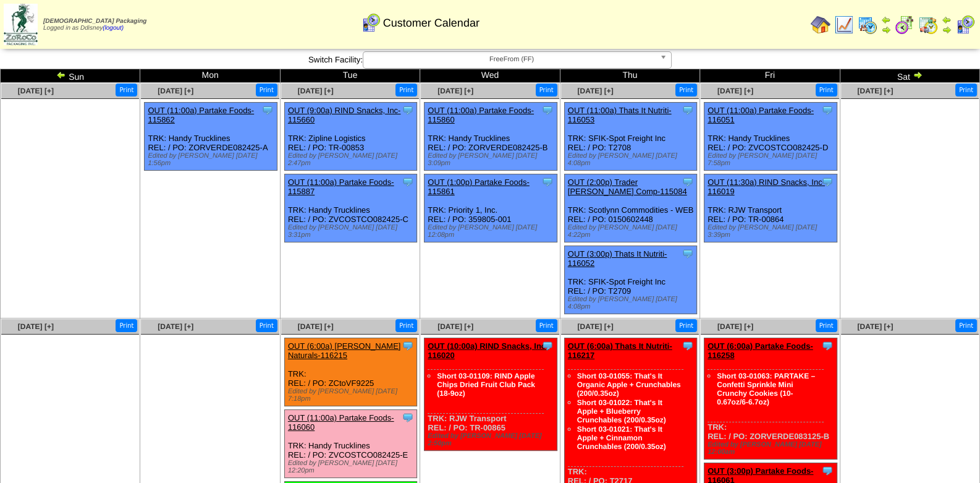 The image size is (980, 483). Describe the element at coordinates (630, 208) in the screenshot. I see `div: TRK: Scotlynn Commodities - WEB REL: / PO: 0150602448` at that location.